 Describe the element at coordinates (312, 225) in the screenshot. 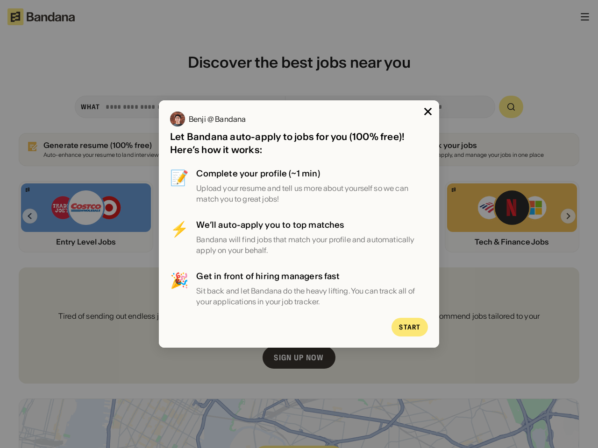

I see `div: We’ll auto-apply you to top matches` at that location.